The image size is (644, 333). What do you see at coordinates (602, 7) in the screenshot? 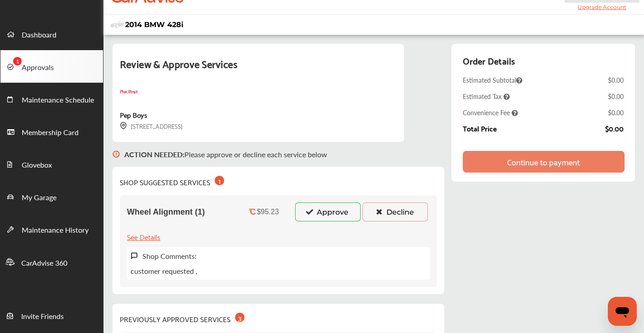
I see `span: Upgrade Account` at bounding box center [602, 7].